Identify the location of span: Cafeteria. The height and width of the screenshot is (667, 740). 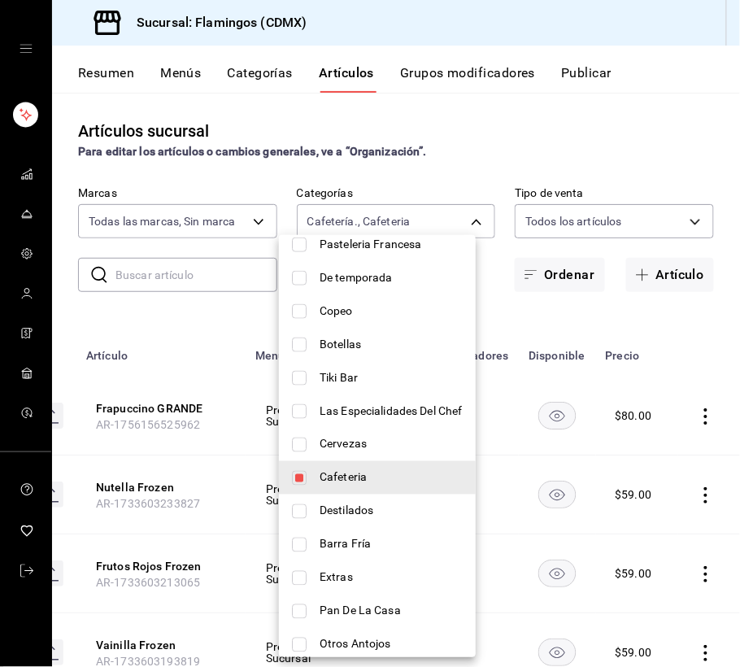
(391, 477).